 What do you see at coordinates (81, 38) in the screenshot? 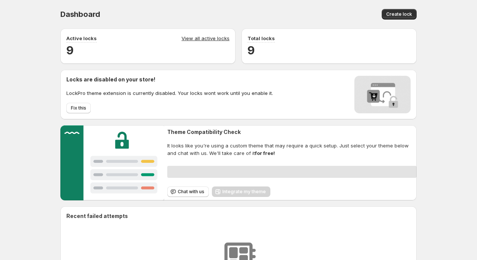
I see `p: Active locks` at bounding box center [81, 38].